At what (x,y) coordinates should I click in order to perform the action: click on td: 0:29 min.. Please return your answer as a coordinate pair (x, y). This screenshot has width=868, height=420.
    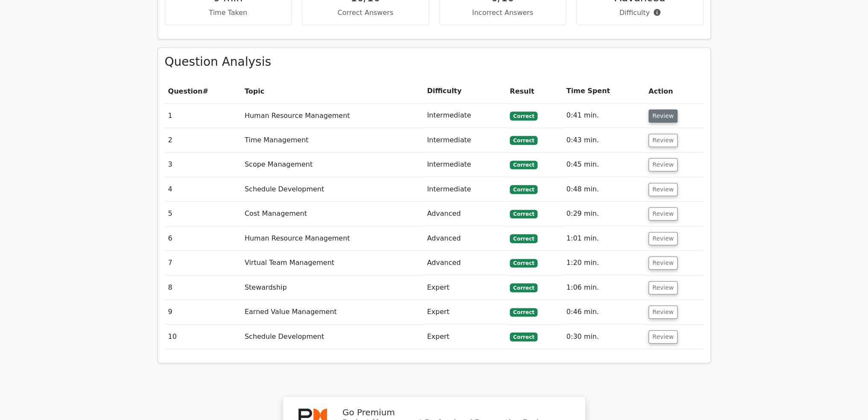
    Looking at the image, I should click on (604, 214).